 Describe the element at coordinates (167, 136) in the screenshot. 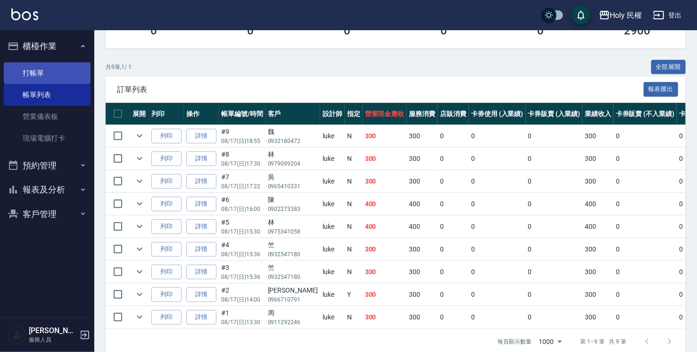

I see `button: 列印` at that location.